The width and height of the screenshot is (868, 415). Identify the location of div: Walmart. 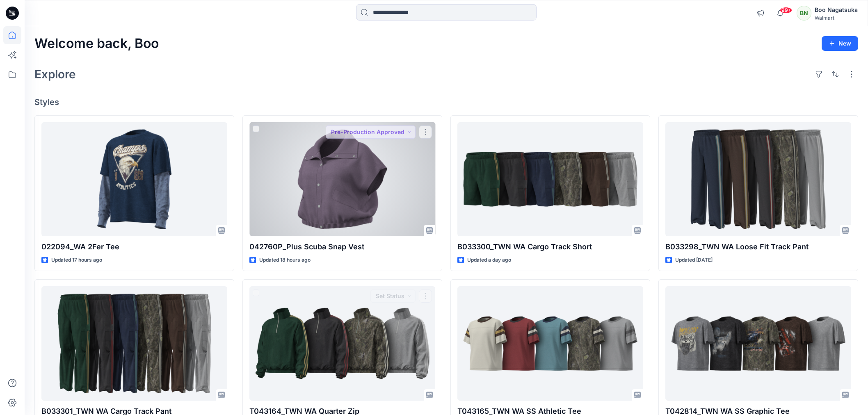
(836, 17).